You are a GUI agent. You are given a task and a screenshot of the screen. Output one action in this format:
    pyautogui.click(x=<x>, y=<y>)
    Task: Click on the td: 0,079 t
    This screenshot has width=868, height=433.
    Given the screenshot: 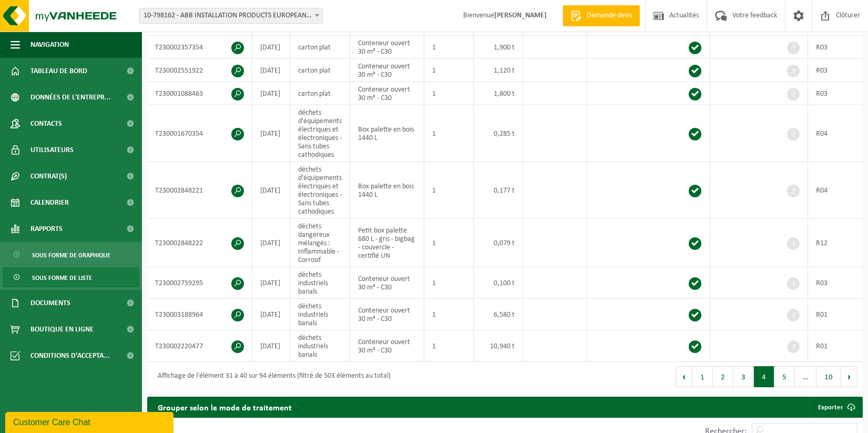 What is the action you would take?
    pyautogui.click(x=498, y=243)
    